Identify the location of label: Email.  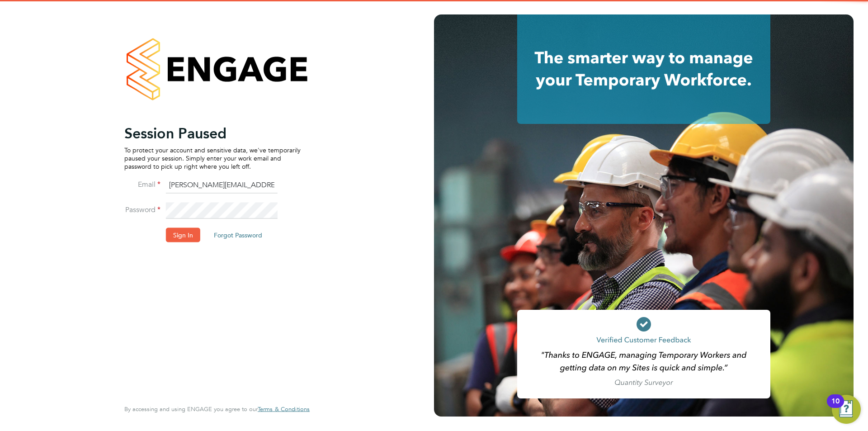
(143, 184).